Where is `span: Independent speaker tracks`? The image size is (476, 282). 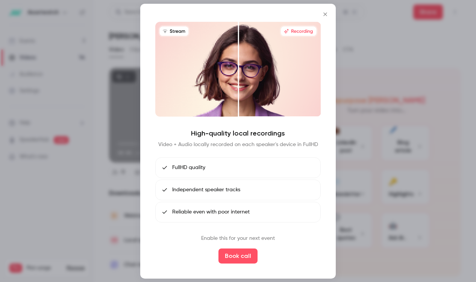 span: Independent speaker tracks is located at coordinates (206, 190).